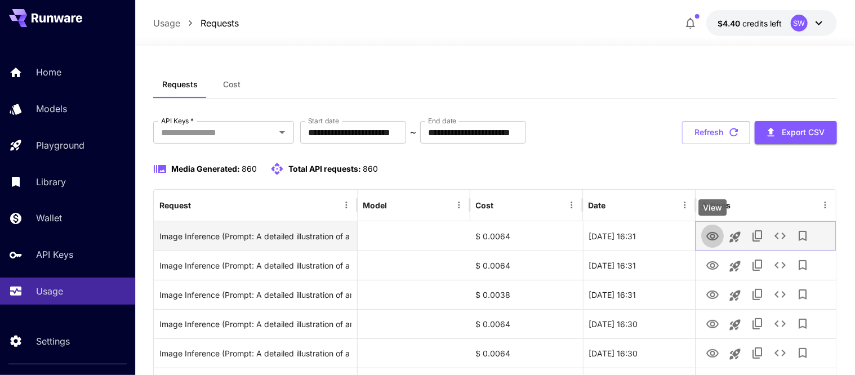 The image size is (855, 375). I want to click on span: credits left, so click(762, 23).